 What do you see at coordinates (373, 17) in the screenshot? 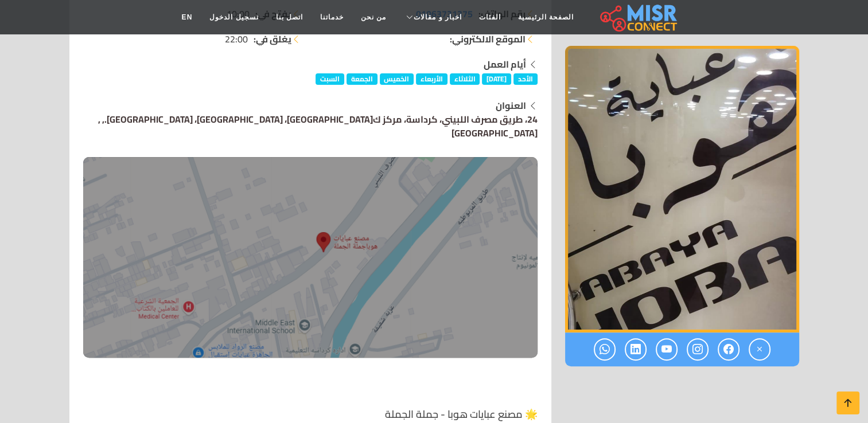
I see `a: من نحن` at bounding box center [373, 17].